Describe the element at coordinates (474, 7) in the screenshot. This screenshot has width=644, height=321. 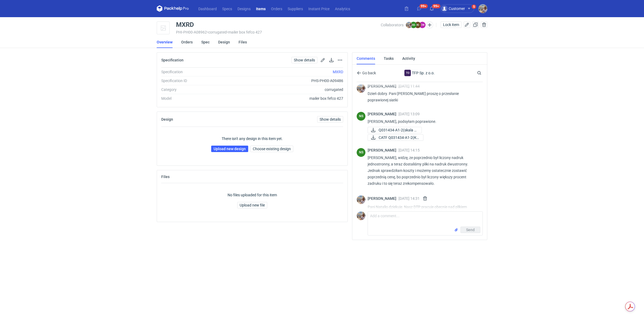
I see `div: 5` at that location.